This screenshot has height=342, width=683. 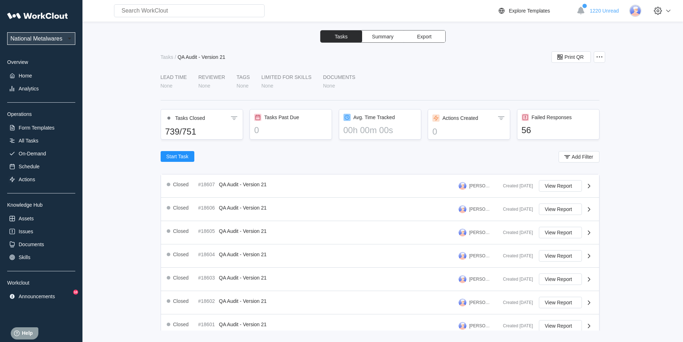 What do you see at coordinates (41, 296) in the screenshot?
I see `a: Announcements` at bounding box center [41, 296].